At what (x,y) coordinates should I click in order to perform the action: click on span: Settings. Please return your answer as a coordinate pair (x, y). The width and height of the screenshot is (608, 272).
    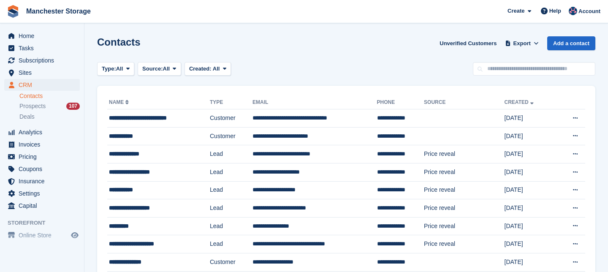
    Looking at the image, I should click on (44, 194).